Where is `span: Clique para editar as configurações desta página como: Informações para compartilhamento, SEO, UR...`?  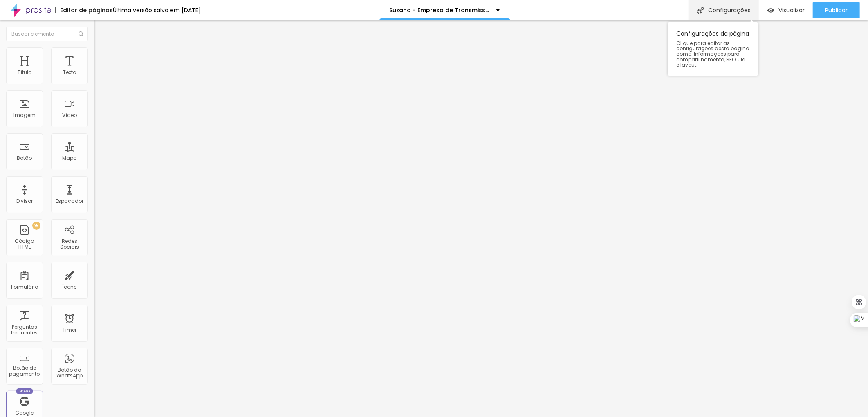
span: Clique para editar as configurações desta página como: Informações para compartilhamento, SEO, UR... is located at coordinates (713, 54).